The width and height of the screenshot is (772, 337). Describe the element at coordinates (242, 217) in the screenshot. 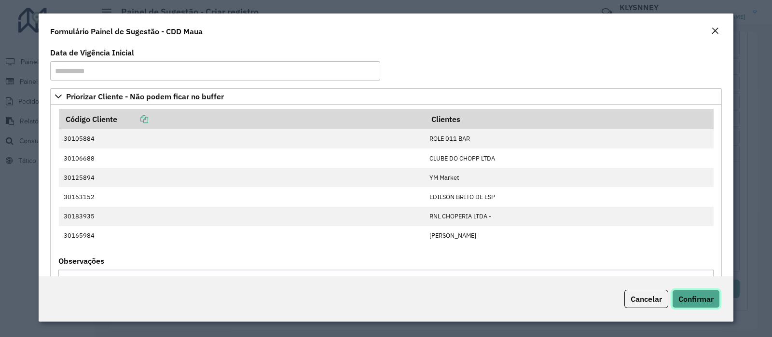

I see `td: 30183935` at that location.